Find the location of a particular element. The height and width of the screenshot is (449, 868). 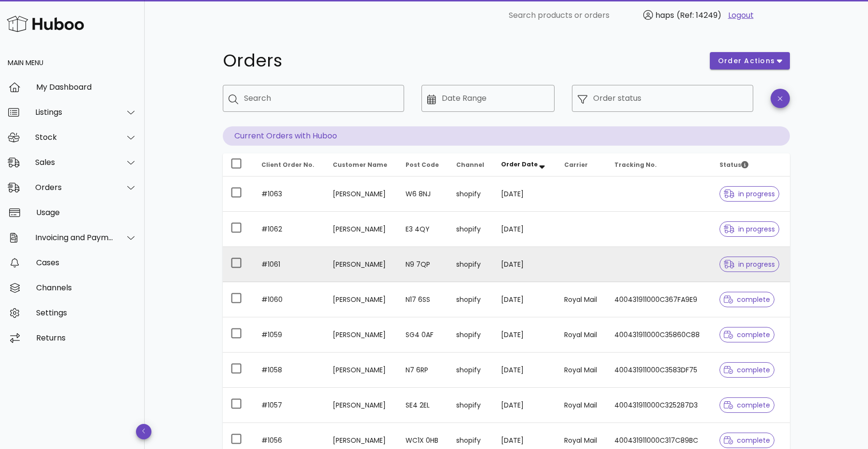

td: #1059 is located at coordinates (290, 335).